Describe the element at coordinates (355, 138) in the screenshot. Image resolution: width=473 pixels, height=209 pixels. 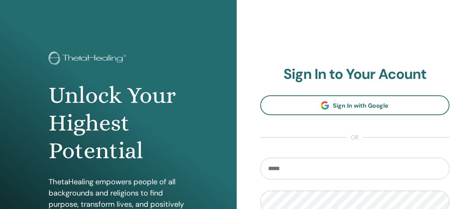
I see `span: or` at that location.